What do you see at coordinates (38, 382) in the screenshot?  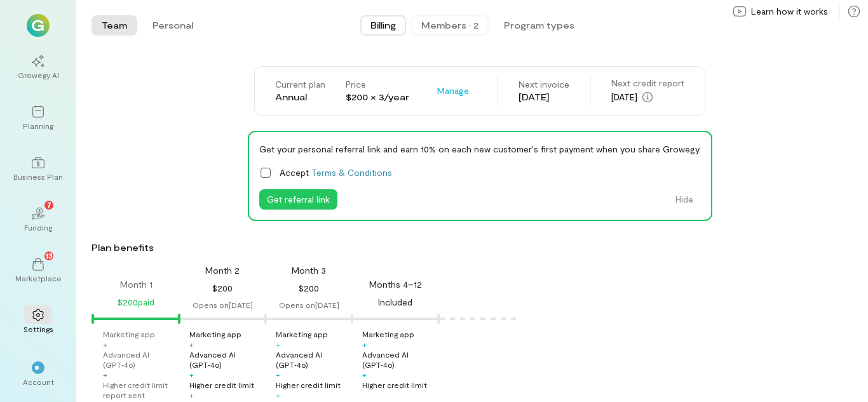 I see `div: Account` at bounding box center [38, 382].